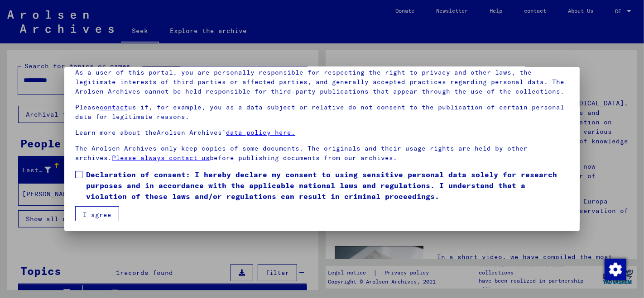 The image size is (644, 298). What do you see at coordinates (320, 112) in the screenshot?
I see `font: us if, for example, you as a data subject or relative do not consent to the publication of certai...` at bounding box center [320, 112].